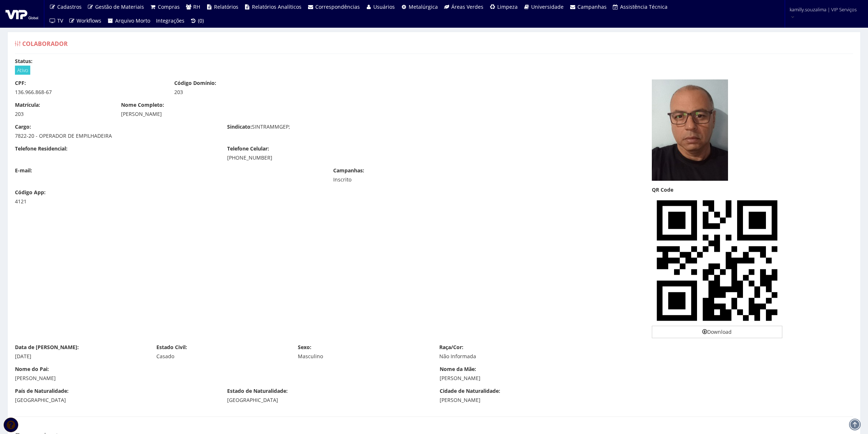  What do you see at coordinates (644, 6) in the screenshot?
I see `span: Assistência Técnica` at bounding box center [644, 6].